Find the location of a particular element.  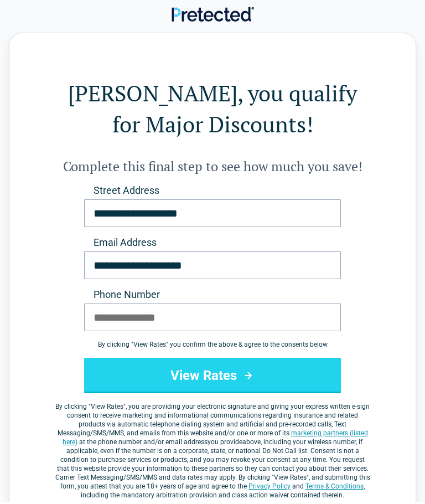

div: By clicking " View Rates " you confirm the above & agree to the consents below is located at coordinates (213, 347).